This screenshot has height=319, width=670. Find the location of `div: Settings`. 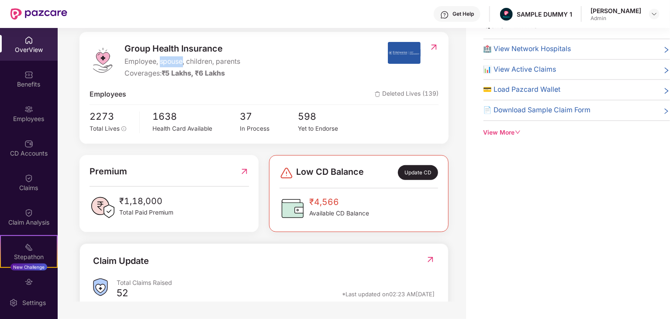

div: Settings is located at coordinates (34, 303).